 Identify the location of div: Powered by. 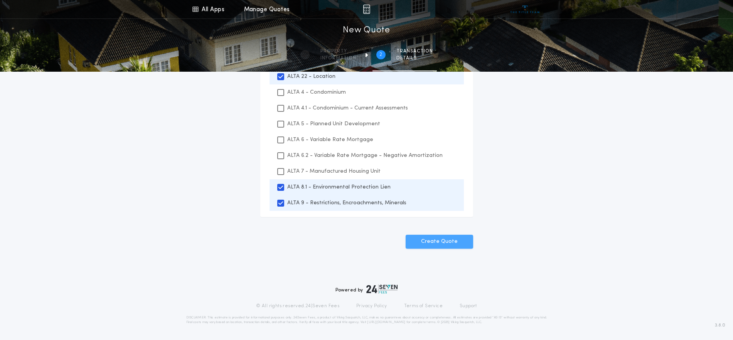
(367, 289).